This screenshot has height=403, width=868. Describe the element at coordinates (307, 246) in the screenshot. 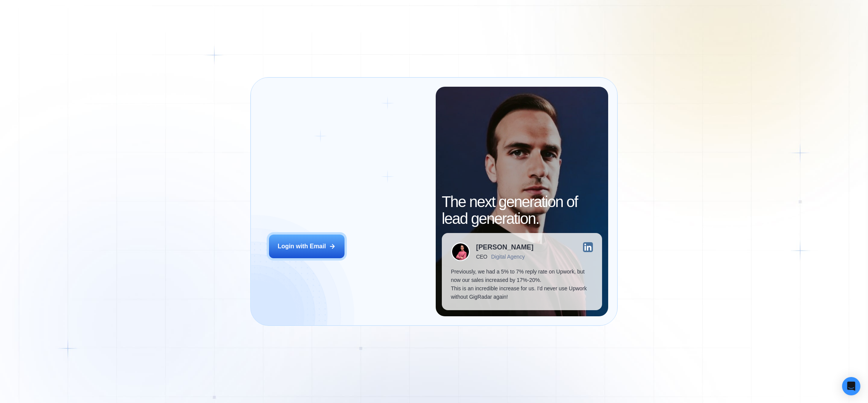

I see `button: Login with Email` at that location.